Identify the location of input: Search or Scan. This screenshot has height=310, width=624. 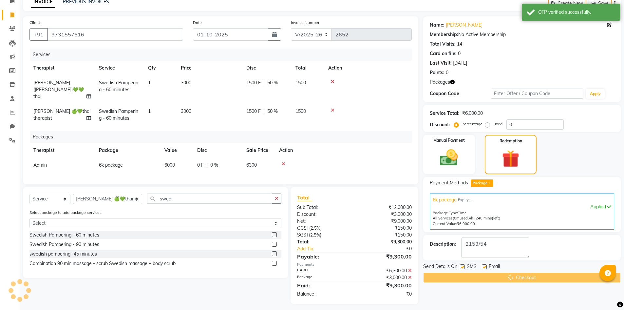
(210, 198).